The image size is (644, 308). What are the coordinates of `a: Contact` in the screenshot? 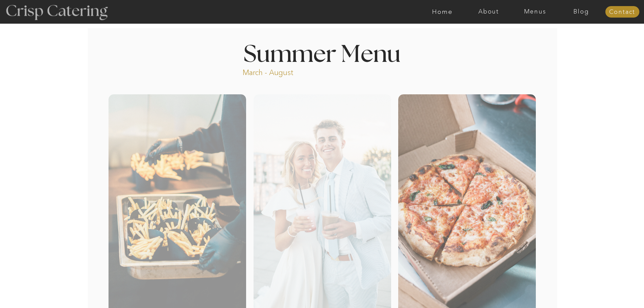 It's located at (622, 12).